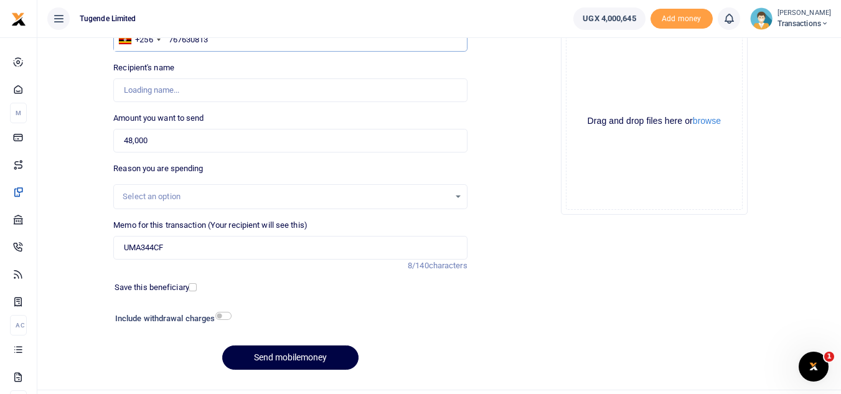 This screenshot has width=841, height=394. I want to click on label: Amount you want to send, so click(158, 118).